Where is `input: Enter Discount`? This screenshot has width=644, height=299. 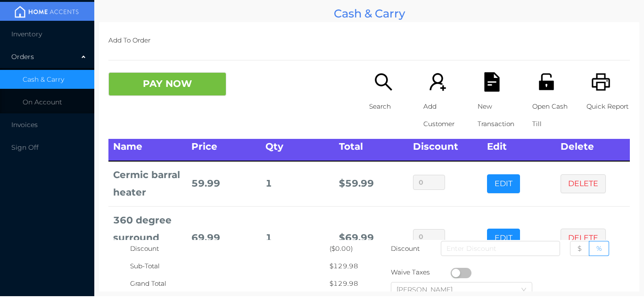
input: Enter Discount is located at coordinates (501, 248).